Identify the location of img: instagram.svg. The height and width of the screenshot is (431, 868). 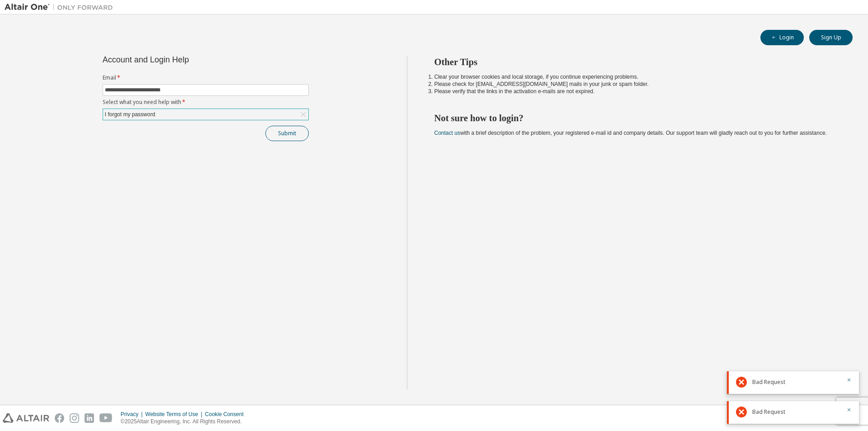
(74, 418).